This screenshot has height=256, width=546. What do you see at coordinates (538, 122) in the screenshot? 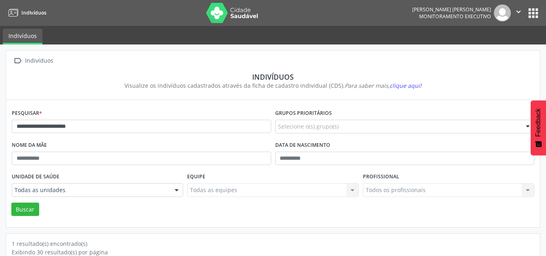
I see `span: Feedback` at bounding box center [538, 122].